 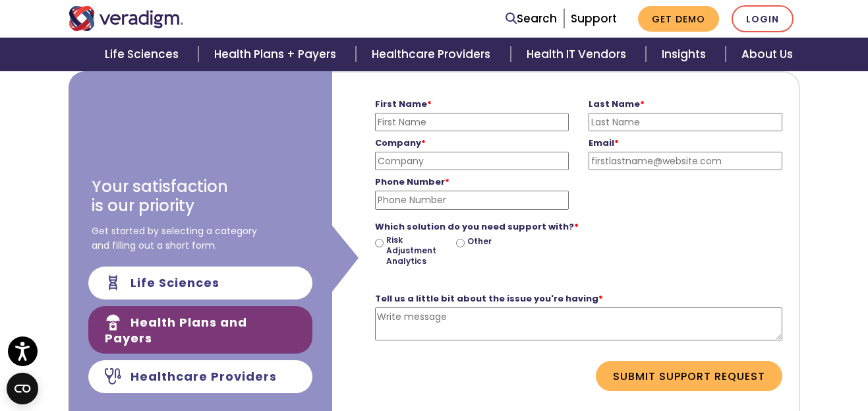 What do you see at coordinates (403, 104) in the screenshot?
I see `strong: First Name` at bounding box center [403, 104].